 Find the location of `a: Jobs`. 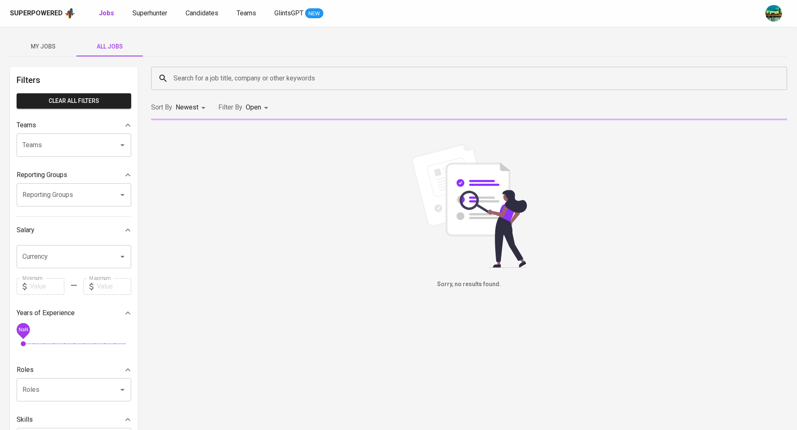

a: Jobs is located at coordinates (107, 13).